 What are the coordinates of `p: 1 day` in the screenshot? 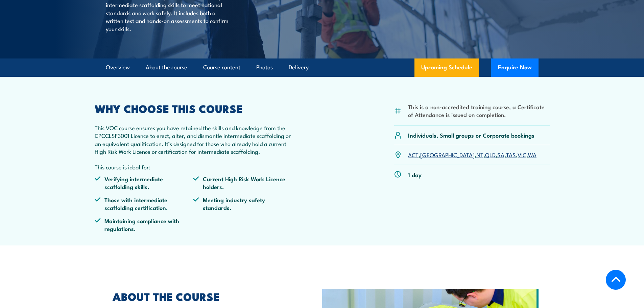 It's located at (415, 174).